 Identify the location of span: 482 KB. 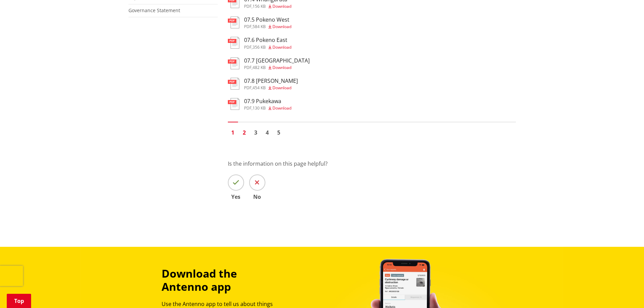
(259, 67).